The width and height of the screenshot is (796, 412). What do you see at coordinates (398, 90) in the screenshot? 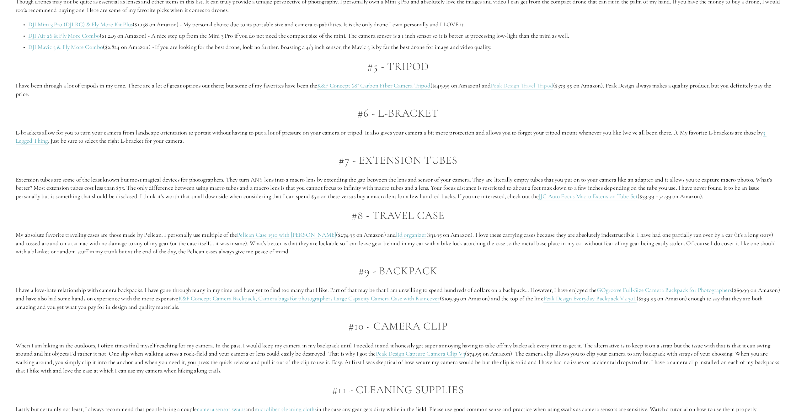
I see `p: I have been through a lot of tripods in my time. There are a lot of great options out there; but ...` at bounding box center [398, 90].